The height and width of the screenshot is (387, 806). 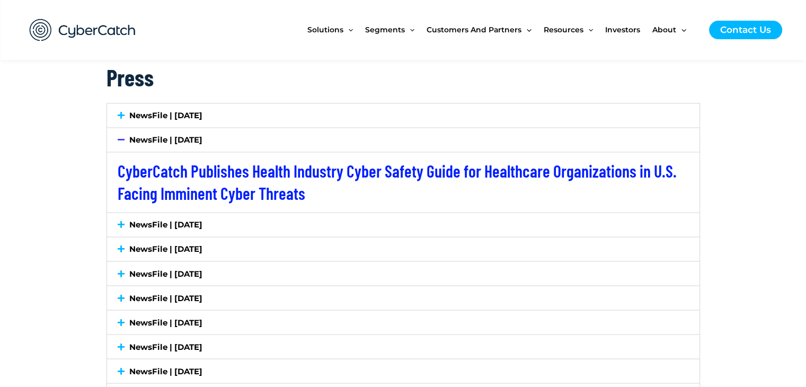 What do you see at coordinates (83, 30) in the screenshot?
I see `img: CyberCatch` at bounding box center [83, 30].